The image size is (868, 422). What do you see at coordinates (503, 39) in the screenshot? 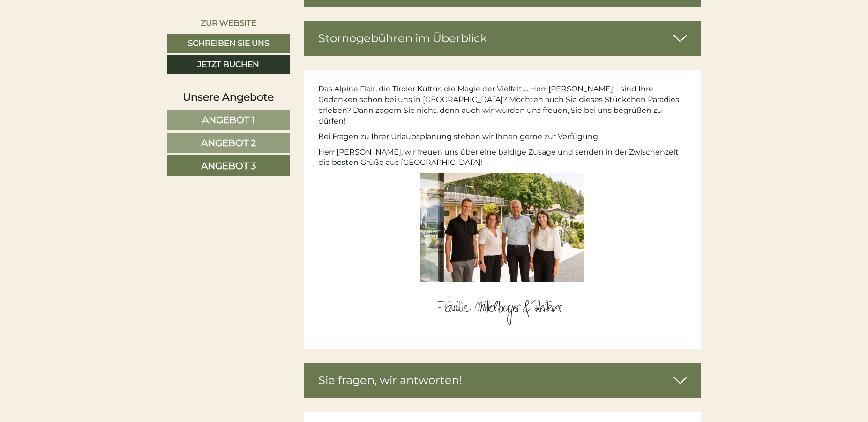
I see `div: Stornogebühren im Überblick` at bounding box center [503, 39].